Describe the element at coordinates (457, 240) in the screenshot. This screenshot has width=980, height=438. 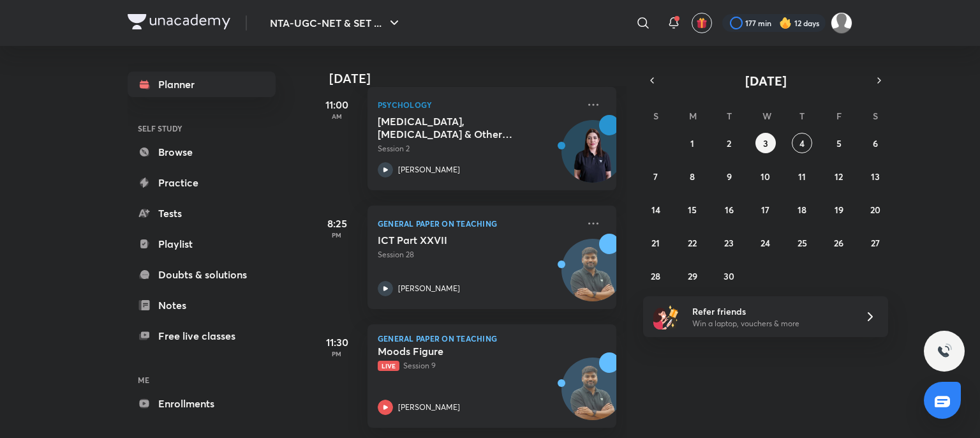
I see `h5: ICT Part XXVII` at that location.